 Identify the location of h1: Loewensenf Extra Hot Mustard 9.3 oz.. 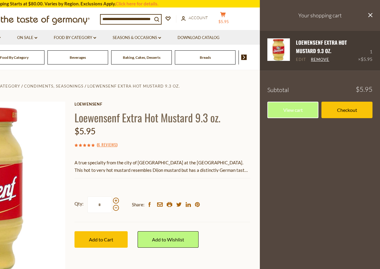
(162, 117).